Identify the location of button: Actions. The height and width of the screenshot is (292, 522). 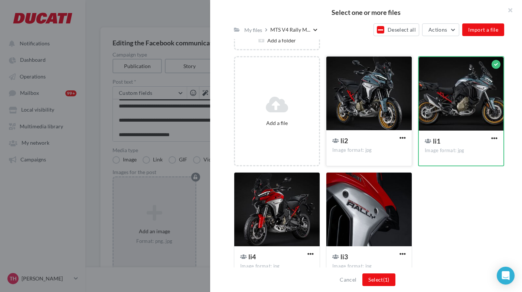
(441, 30).